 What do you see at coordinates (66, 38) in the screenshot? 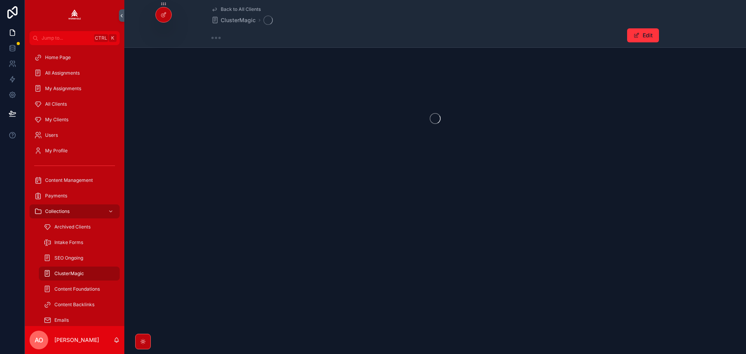
I see `span: Jump to...` at bounding box center [66, 38].